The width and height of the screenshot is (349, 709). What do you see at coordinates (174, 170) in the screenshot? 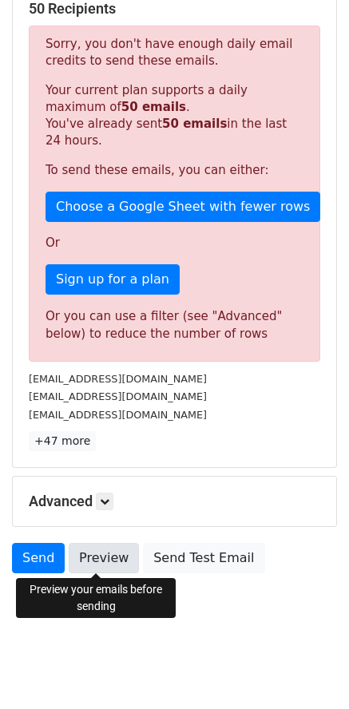
I see `p: To send these emails, you can either:` at bounding box center [174, 170].